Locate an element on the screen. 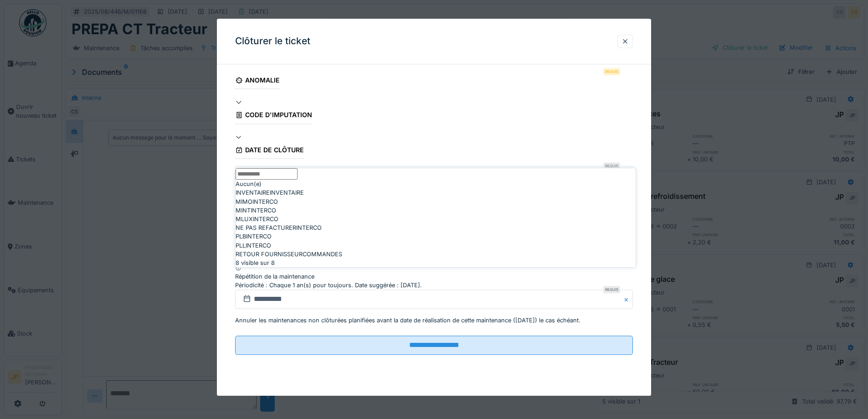 Image resolution: width=868 pixels, height=419 pixels. div: PLL is located at coordinates (435, 245).